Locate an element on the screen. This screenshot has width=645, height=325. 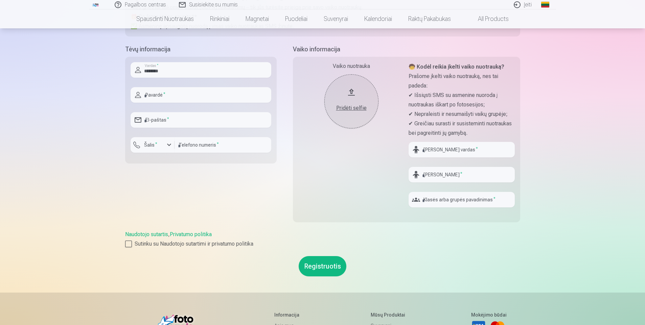
a: All products is located at coordinates (487, 19).